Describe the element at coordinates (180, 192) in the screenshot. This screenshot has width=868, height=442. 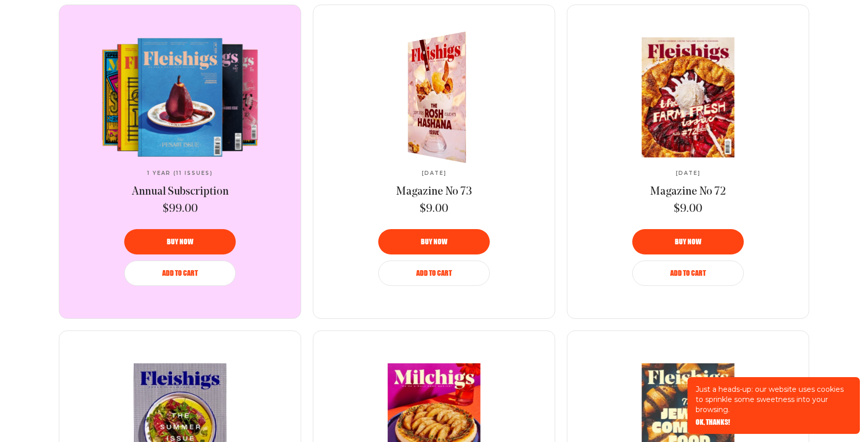
I see `span: Annual Subscription` at that location.